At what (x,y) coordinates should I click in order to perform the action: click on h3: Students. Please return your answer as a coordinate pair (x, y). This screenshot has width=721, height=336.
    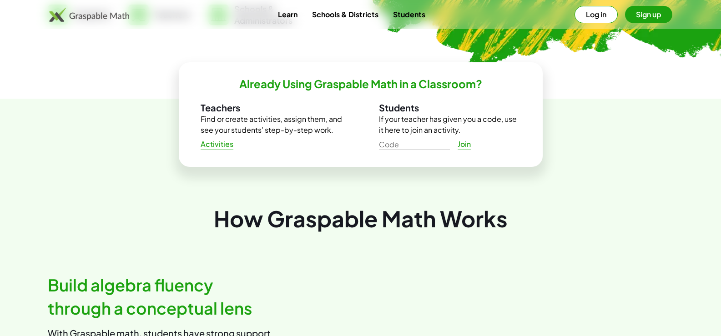
    Looking at the image, I should click on (450, 108).